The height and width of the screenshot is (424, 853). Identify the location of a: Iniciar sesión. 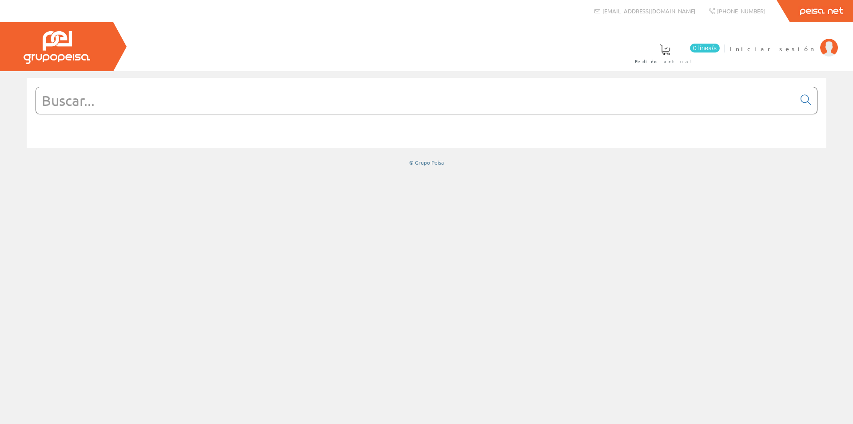
(784, 41).